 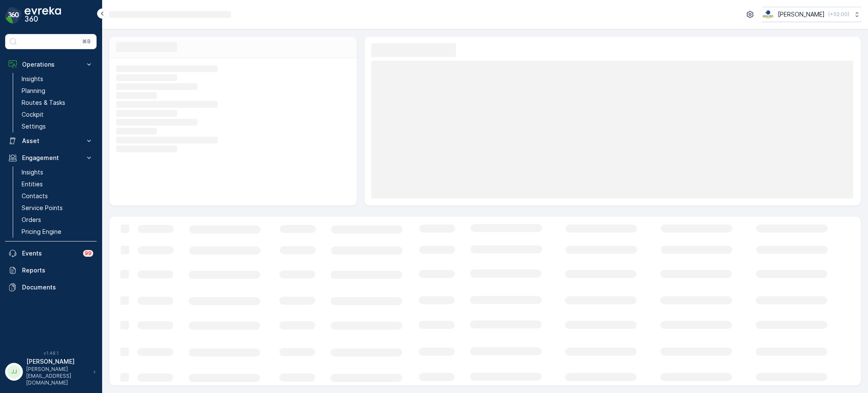 What do you see at coordinates (50, 253) in the screenshot?
I see `p: Events` at bounding box center [50, 253].